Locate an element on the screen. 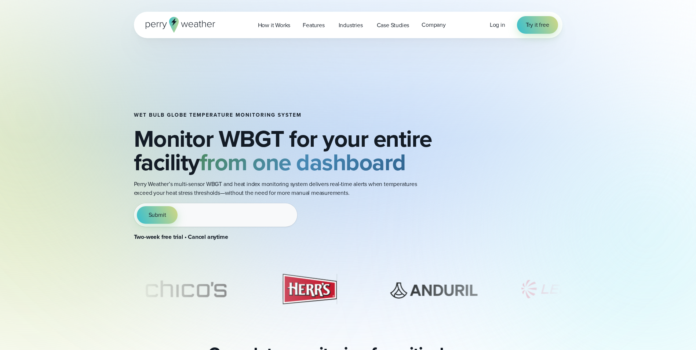  span: Company is located at coordinates (434, 25).